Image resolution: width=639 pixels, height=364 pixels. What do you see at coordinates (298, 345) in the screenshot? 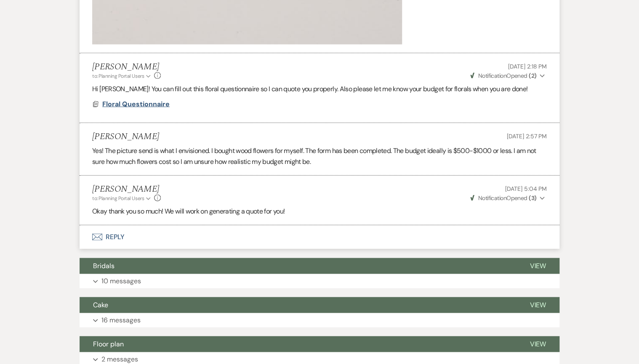
I see `button: Floor plan` at bounding box center [298, 345].